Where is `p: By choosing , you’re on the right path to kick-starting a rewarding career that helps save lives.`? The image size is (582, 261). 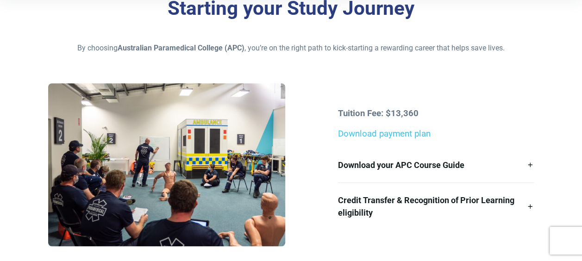
p: By choosing , you’re on the right path to kick-starting a rewarding career that helps save lives. is located at coordinates (291, 48).